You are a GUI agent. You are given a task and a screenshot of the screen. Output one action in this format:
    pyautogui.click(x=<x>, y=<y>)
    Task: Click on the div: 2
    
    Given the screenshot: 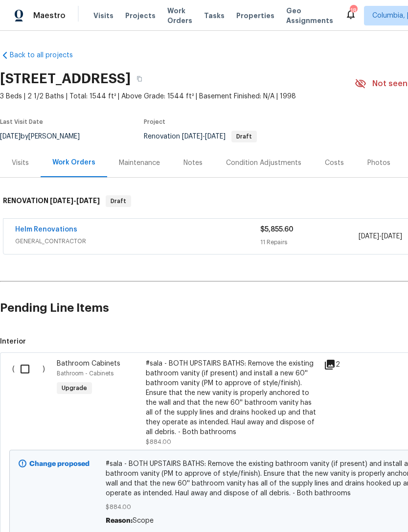 What is the action you would take?
    pyautogui.click(x=343, y=364)
    